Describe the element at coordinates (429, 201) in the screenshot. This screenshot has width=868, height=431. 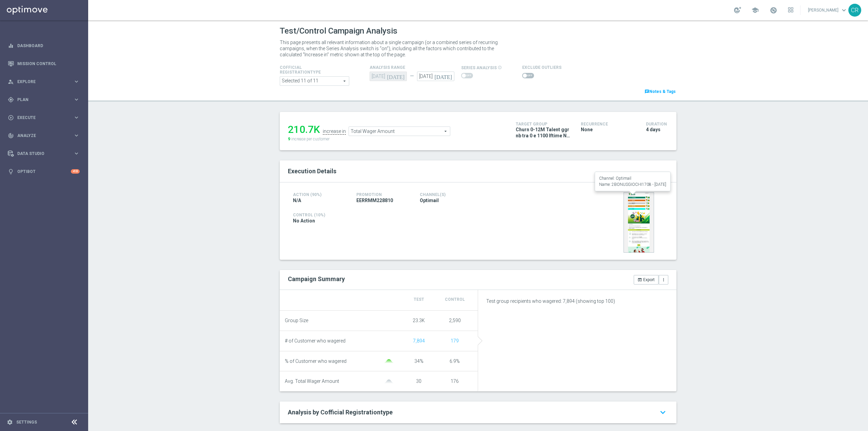
I see `span: Optimail` at that location.